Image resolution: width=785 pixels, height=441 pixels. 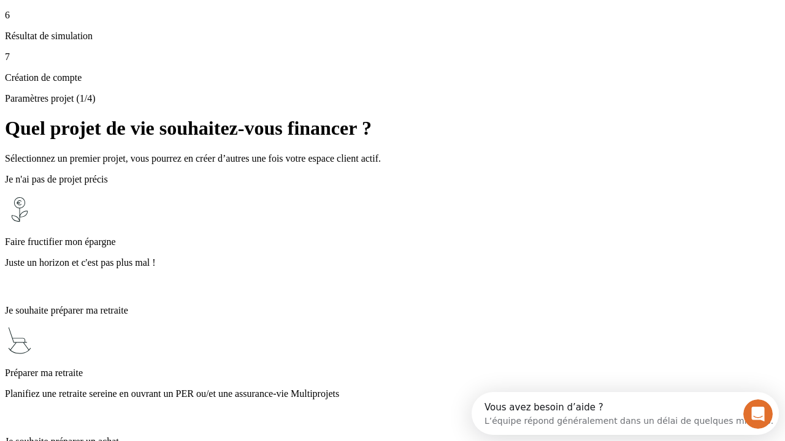 What do you see at coordinates (392, 99) in the screenshot?
I see `p: Paramètres projet (1/4)` at bounding box center [392, 99].